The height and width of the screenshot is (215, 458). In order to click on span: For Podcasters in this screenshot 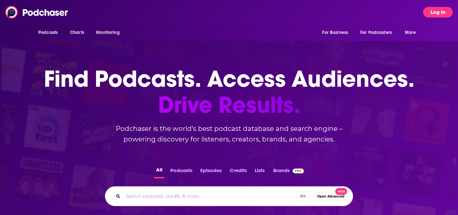, I will do `click(376, 33)`.